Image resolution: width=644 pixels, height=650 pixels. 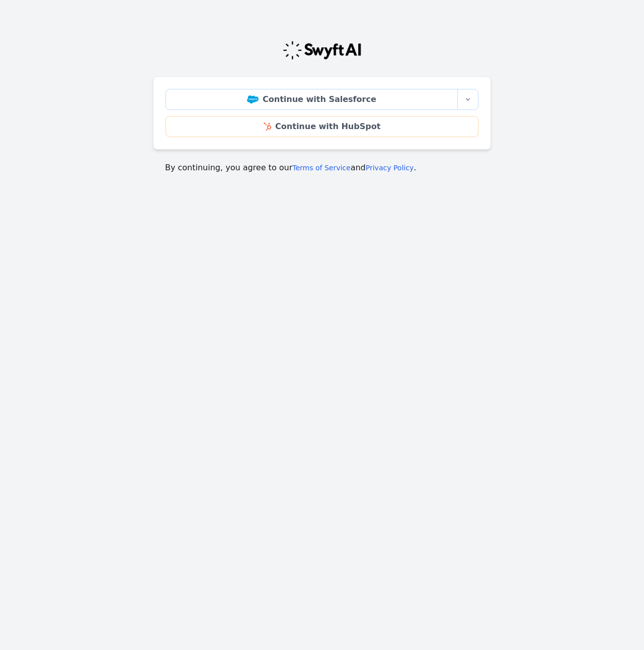 What do you see at coordinates (267, 127) in the screenshot?
I see `img: HubSpot` at bounding box center [267, 127].